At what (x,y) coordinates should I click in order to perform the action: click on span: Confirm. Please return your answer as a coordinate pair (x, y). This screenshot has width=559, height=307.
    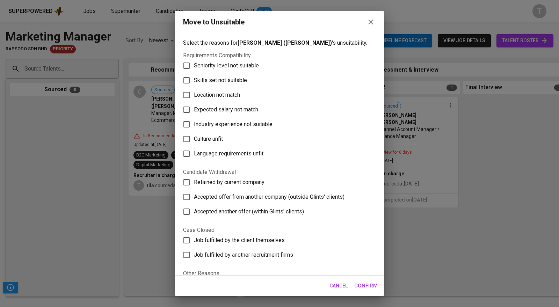
    Looking at the image, I should click on (366, 286).